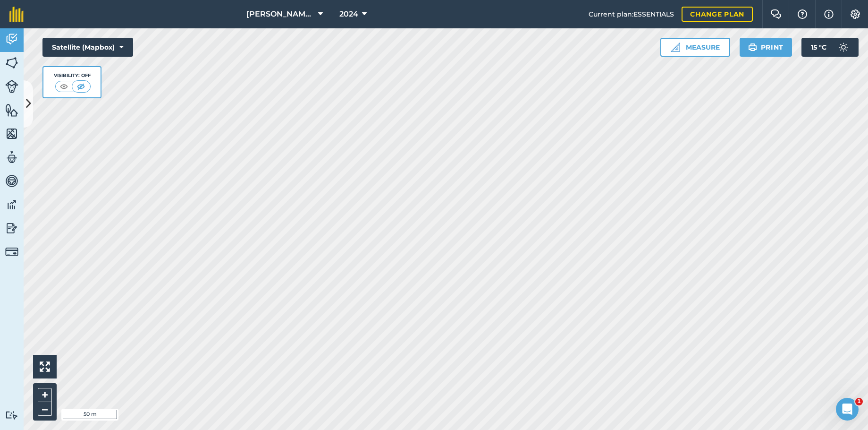 The image size is (868, 430). I want to click on span: 2024, so click(349, 14).